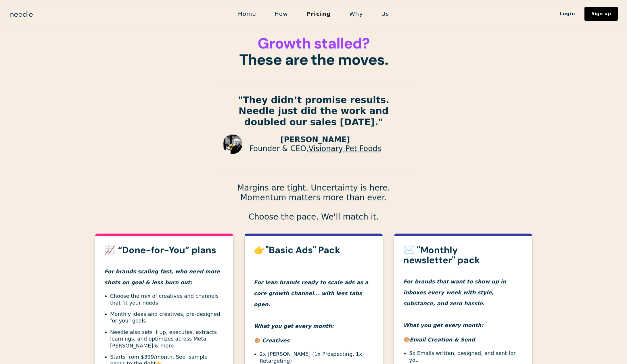 This screenshot has height=364, width=627. Describe the element at coordinates (318, 14) in the screenshot. I see `a: Pricing` at that location.